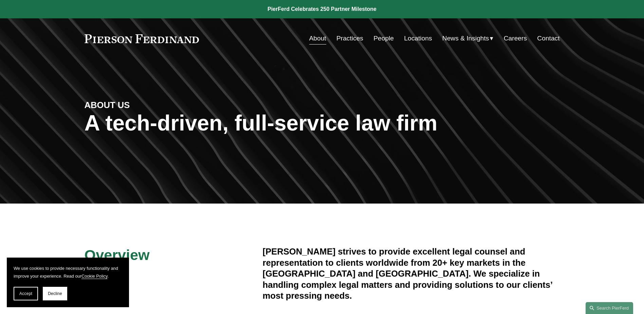 This screenshot has width=644, height=314. I want to click on h1: A tech-driven, full-service law firm, so click(322, 123).